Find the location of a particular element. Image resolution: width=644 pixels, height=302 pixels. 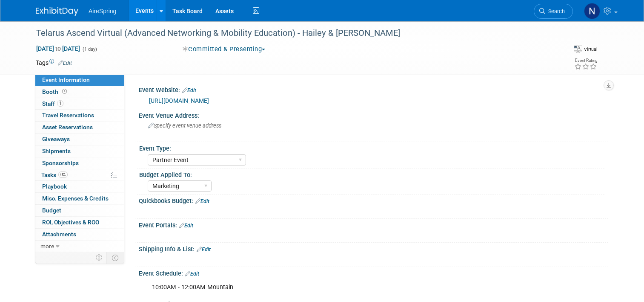

span: Booth not reserved yet is located at coordinates (64, 91).